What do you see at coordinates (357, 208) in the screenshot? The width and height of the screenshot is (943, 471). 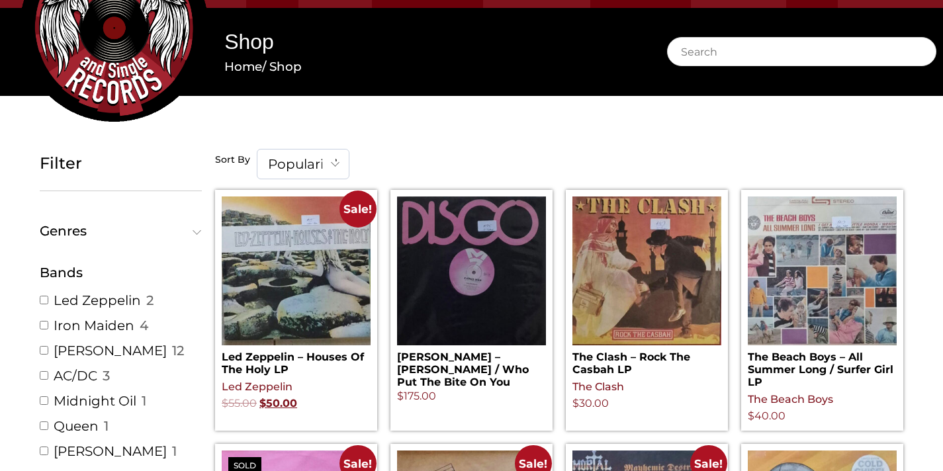 I see `span: Sale!` at bounding box center [357, 208].